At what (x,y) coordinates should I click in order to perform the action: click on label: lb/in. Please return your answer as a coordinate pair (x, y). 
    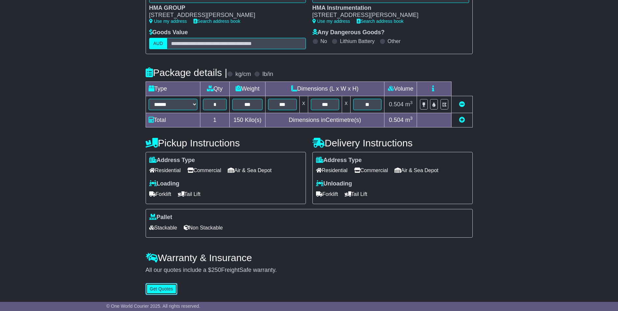
    Looking at the image, I should click on (267, 74).